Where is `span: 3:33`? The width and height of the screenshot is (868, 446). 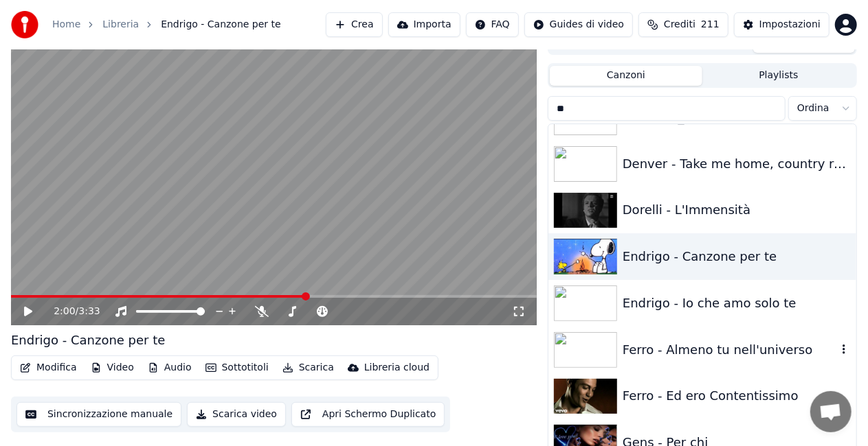 span: 3:33 is located at coordinates (89, 312).